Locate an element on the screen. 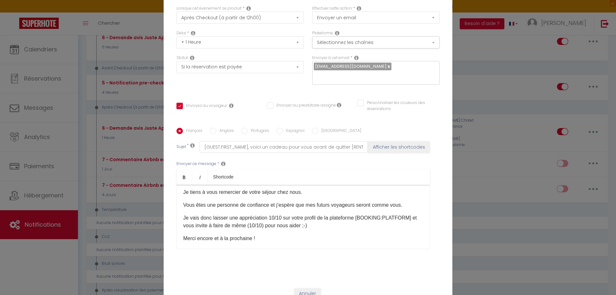 The height and width of the screenshot is (295, 616). label: Statut is located at coordinates (182, 58).